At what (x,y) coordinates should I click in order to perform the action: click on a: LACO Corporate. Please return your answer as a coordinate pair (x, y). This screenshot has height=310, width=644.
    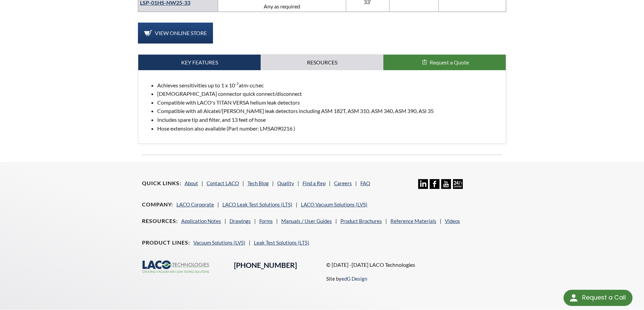
    Looking at the image, I should click on (195, 205).